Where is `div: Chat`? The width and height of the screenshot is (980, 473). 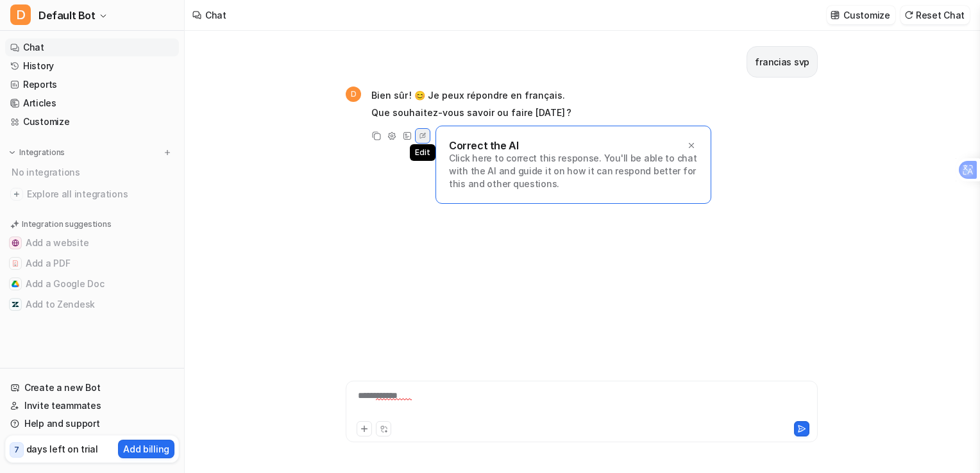 div: Chat is located at coordinates (215, 15).